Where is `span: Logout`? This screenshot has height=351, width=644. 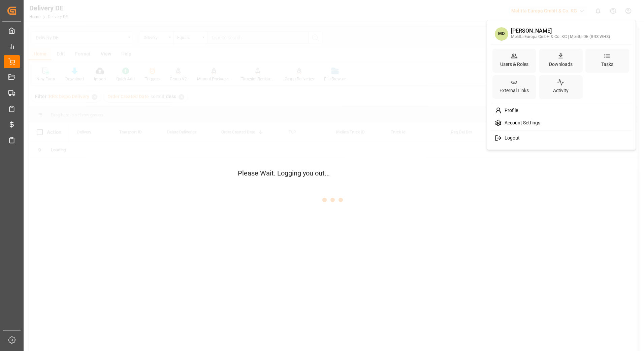 span: Logout is located at coordinates (510, 138).